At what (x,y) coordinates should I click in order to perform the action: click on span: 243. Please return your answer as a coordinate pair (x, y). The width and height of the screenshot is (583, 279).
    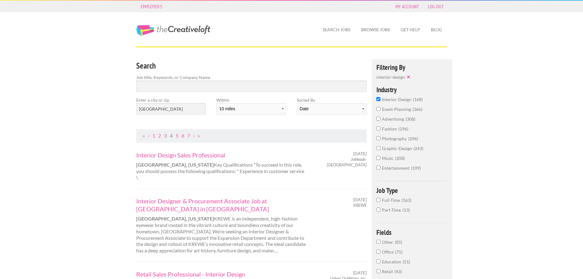
    Looking at the image, I should click on (418, 148).